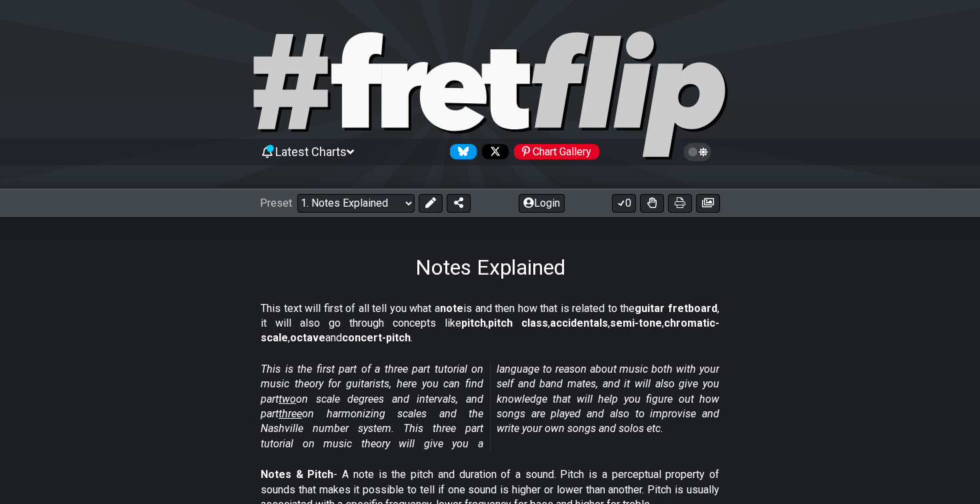 The height and width of the screenshot is (504, 980). I want to click on span: Latest Charts, so click(311, 152).